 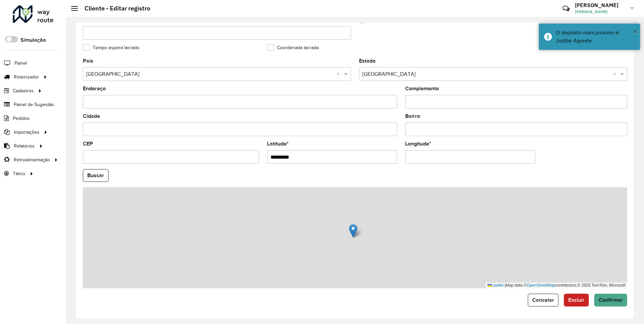 What do you see at coordinates (95, 89) in the screenshot?
I see `label: Endereço` at bounding box center [95, 89].